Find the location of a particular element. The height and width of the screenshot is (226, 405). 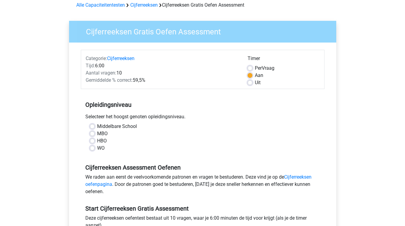

label: Vraag is located at coordinates (264, 68).